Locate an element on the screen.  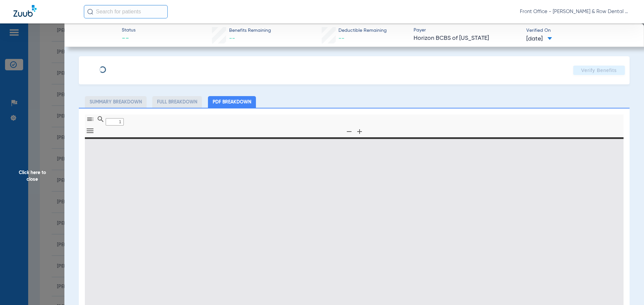
input: Page is located at coordinates (115, 122).